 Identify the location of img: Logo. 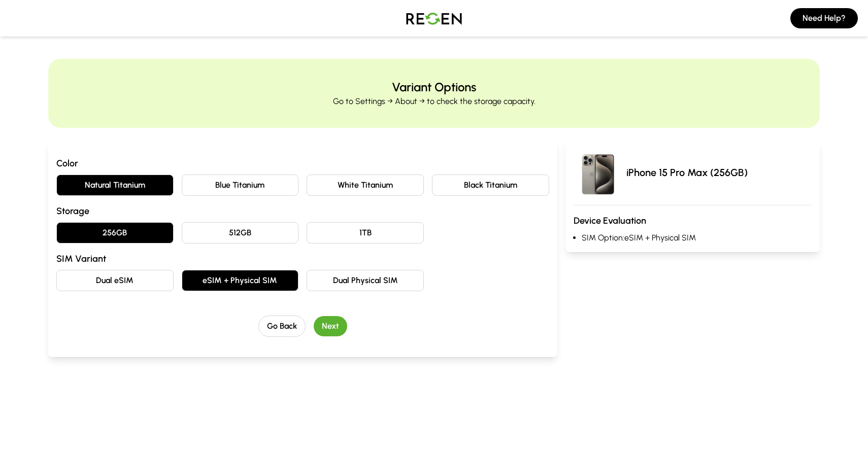
(434, 18).